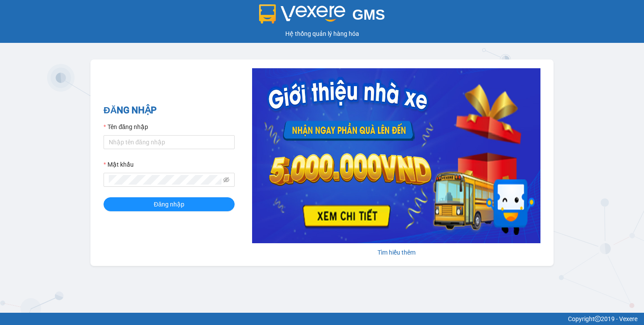 The width and height of the screenshot is (644, 325). What do you see at coordinates (226, 179) in the screenshot?
I see `span: eye-invisible` at bounding box center [226, 179].